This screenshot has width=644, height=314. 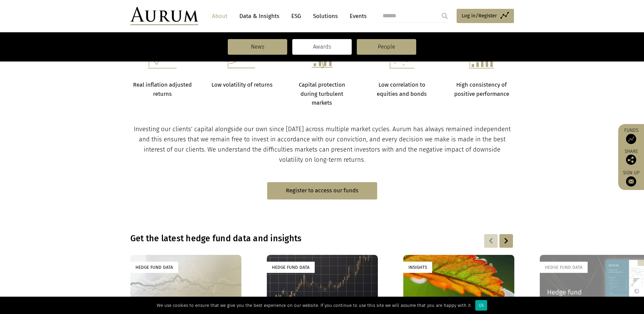 I want to click on a: About, so click(x=219, y=16).